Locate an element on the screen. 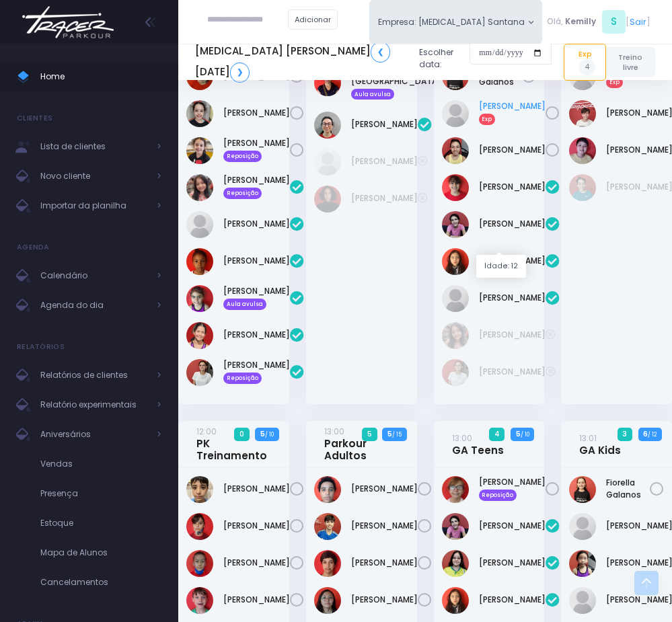 The width and height of the screenshot is (672, 622). h4: Clientes is located at coordinates (34, 118).